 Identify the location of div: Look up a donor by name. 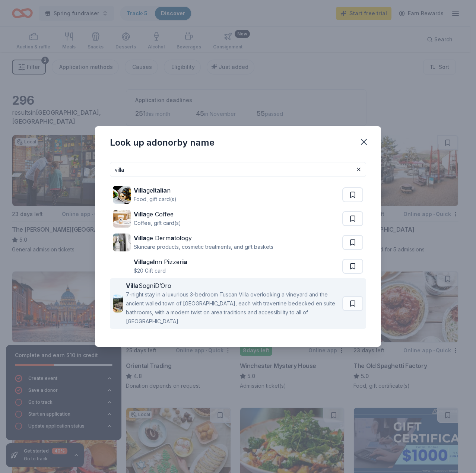
(162, 142).